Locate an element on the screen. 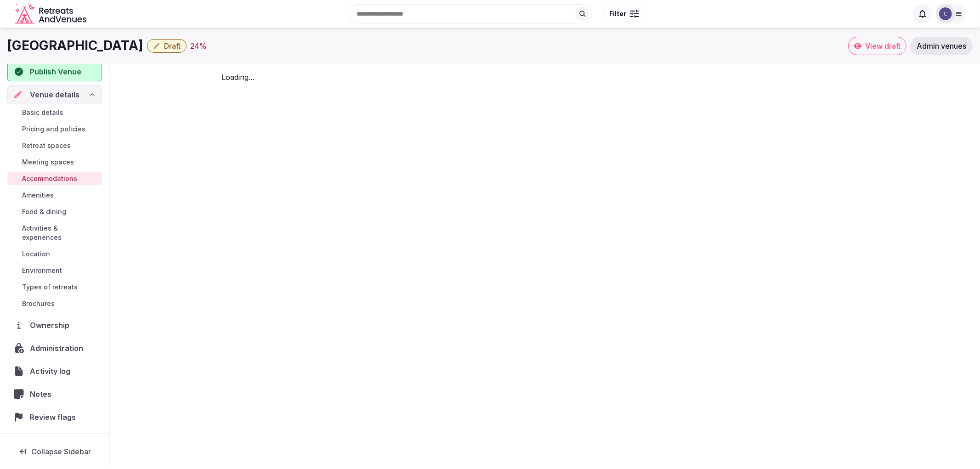  span: Activity log is located at coordinates (52, 371).